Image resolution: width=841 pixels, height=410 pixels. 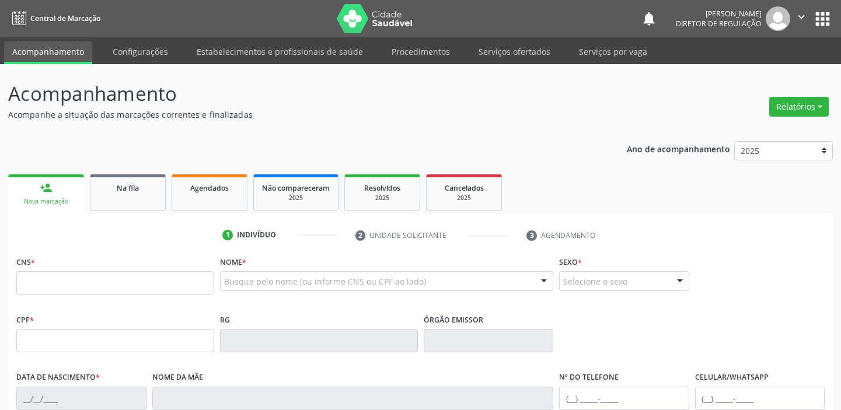 What do you see at coordinates (177, 377) in the screenshot?
I see `label: Nome da mãe` at bounding box center [177, 377].